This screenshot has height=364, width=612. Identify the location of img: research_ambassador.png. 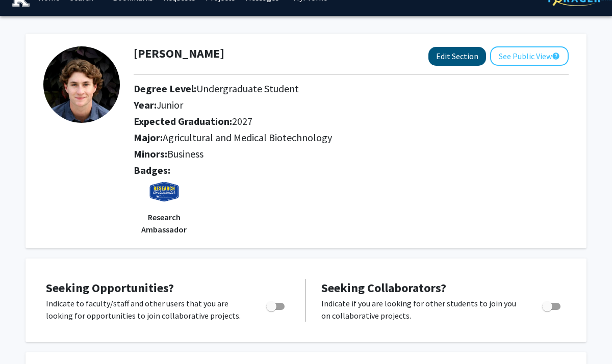
(164, 195).